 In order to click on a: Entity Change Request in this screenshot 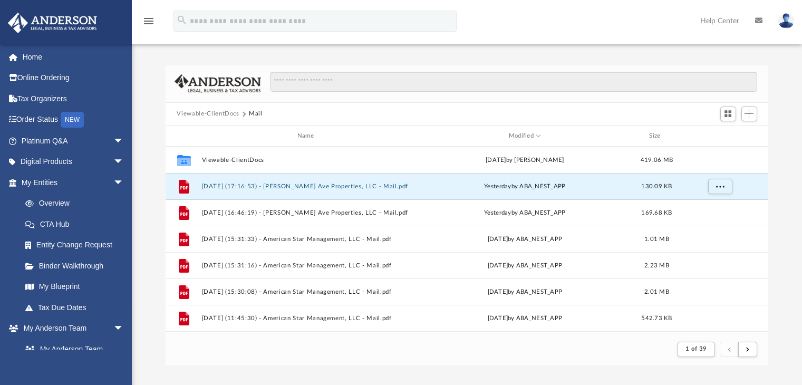, I will do `click(77, 245)`.